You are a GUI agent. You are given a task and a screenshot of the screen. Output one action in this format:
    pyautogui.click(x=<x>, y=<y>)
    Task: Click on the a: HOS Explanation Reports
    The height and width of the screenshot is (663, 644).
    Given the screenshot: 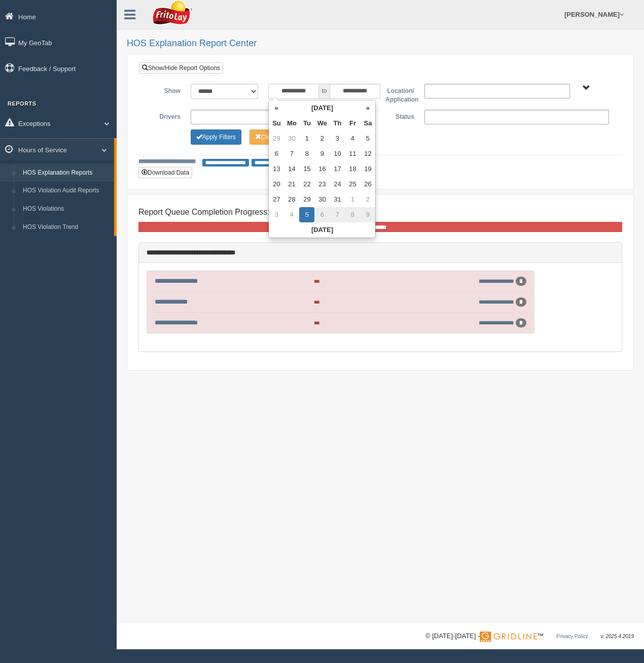 What is the action you would take?
    pyautogui.click(x=66, y=173)
    